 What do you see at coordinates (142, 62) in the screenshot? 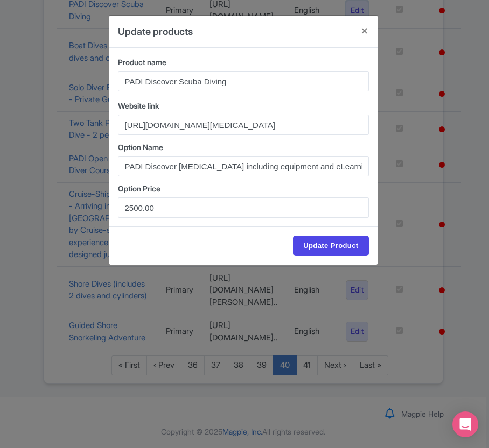
I see `span: Product name` at bounding box center [142, 62].